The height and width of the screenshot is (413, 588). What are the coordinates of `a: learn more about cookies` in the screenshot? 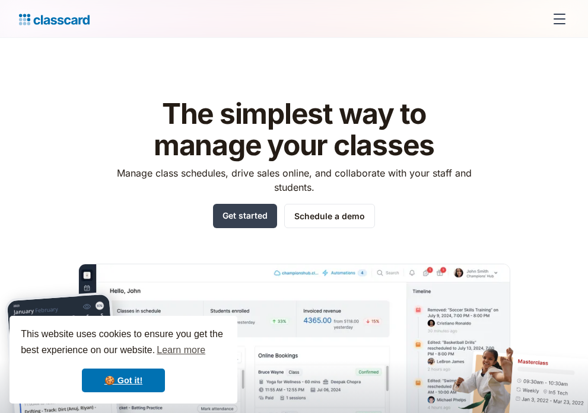 It's located at (181, 351).